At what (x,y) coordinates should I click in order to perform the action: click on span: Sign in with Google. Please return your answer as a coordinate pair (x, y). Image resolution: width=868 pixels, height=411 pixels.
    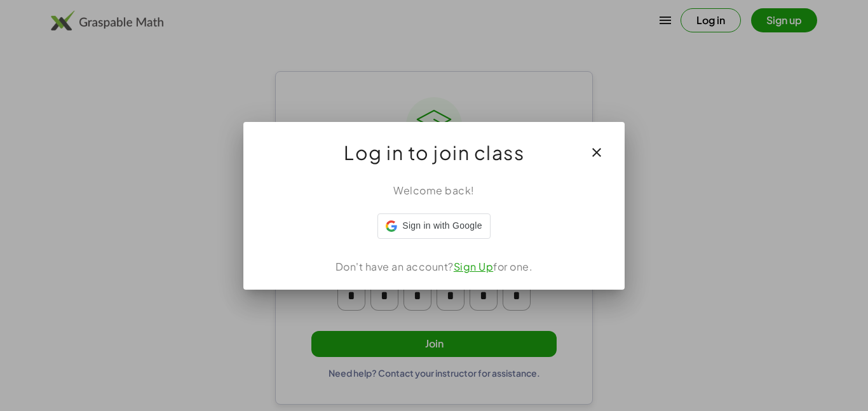
    Looking at the image, I should click on (442, 225).